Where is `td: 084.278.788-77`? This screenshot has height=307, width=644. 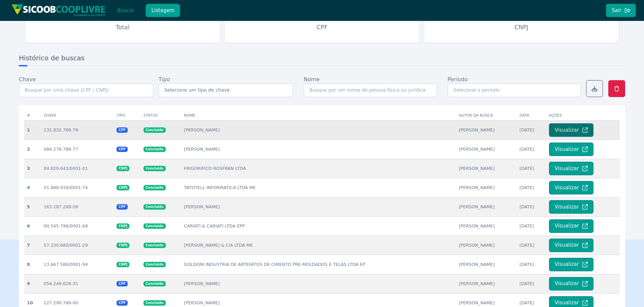 td: 084.278.788-77 is located at coordinates (77, 149).